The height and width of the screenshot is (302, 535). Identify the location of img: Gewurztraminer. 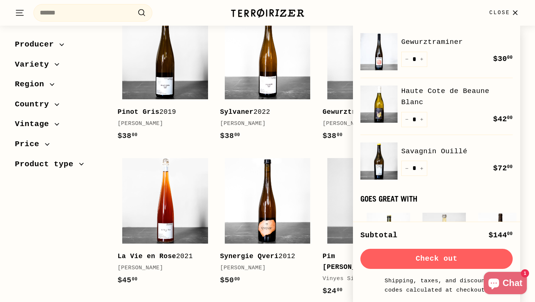
(379, 52).